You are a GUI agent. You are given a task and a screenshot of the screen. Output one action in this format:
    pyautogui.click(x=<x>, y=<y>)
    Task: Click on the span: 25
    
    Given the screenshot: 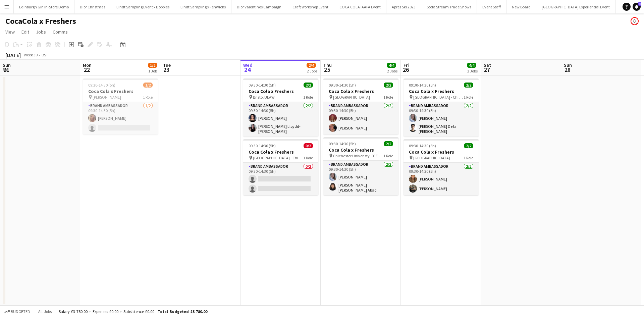 What is the action you would take?
    pyautogui.click(x=327, y=69)
    